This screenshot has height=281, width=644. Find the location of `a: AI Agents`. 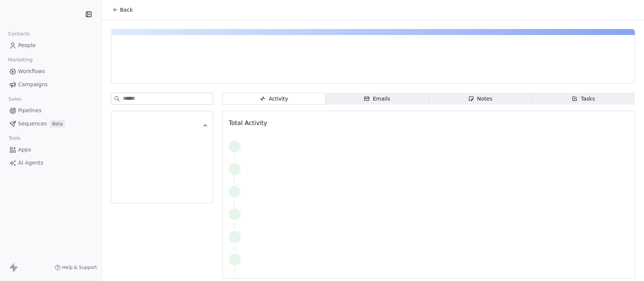

a: AI Agents is located at coordinates (51, 163).